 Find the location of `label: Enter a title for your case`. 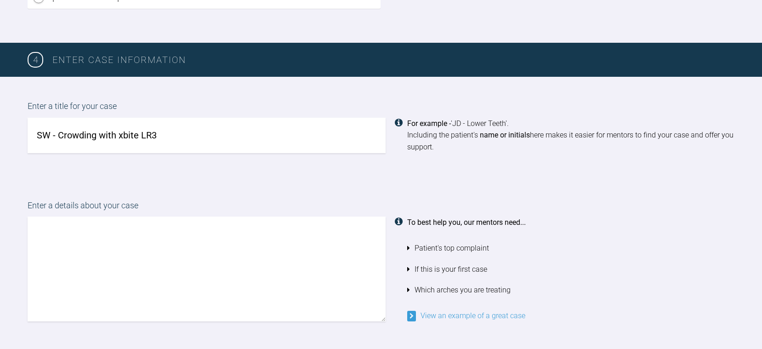

label: Enter a title for your case is located at coordinates (381, 109).